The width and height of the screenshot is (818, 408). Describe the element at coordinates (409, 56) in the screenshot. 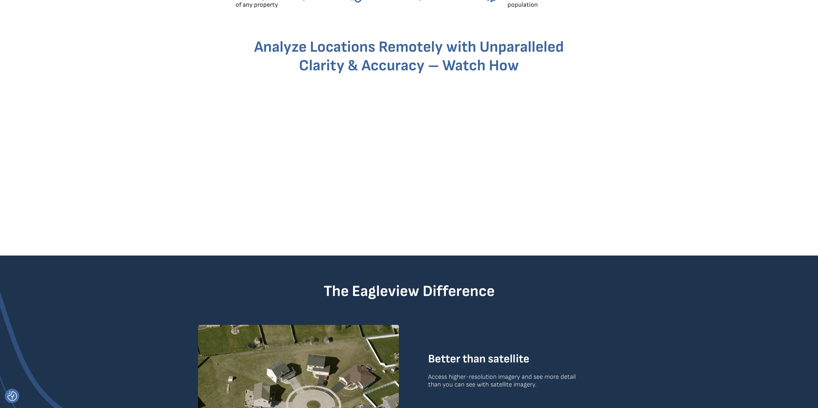

I see `span: Analyze Locations Remotely with Unparalleled Clarity & Accuracy – Watch How` at that location.